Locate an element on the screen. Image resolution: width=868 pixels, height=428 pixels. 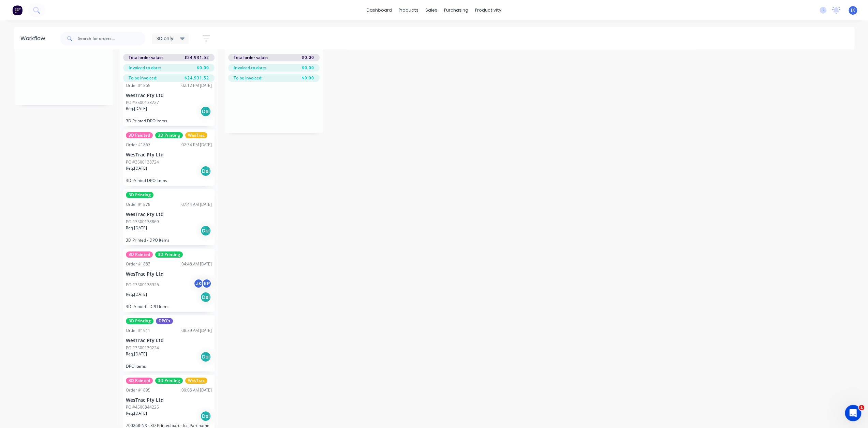
p: DPO Items is located at coordinates (169, 366).